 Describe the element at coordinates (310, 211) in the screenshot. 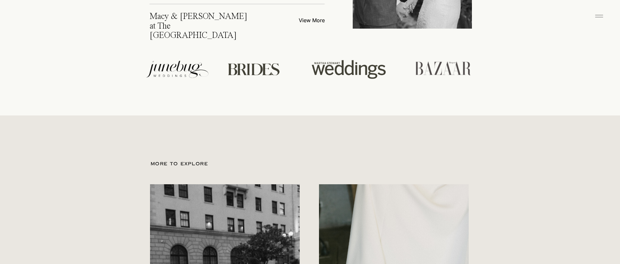

I see `p: Through a blend of digital and film mediums, I create imagery that is romantic, soulful, and emot...` at that location.